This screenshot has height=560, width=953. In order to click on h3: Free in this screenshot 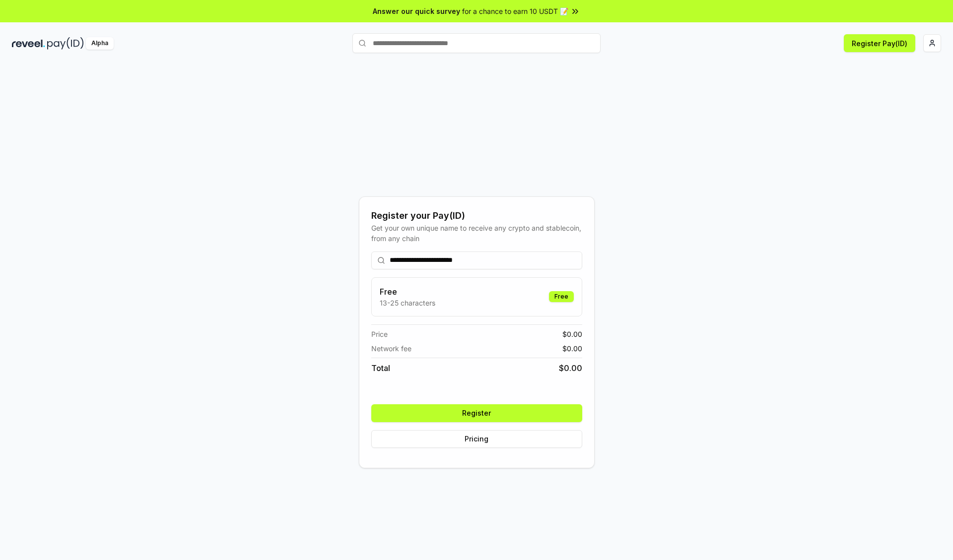, I will do `click(408, 291)`.